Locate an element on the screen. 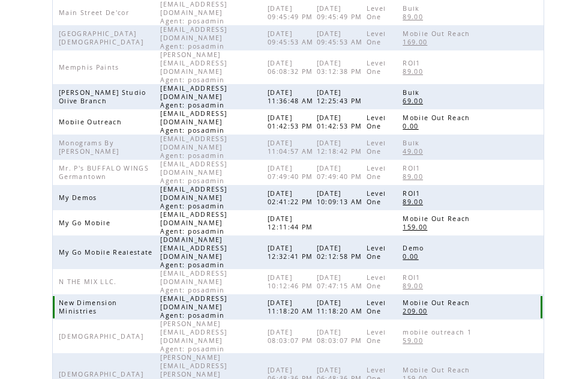 The image size is (588, 379). span: Demo is located at coordinates (414, 248).